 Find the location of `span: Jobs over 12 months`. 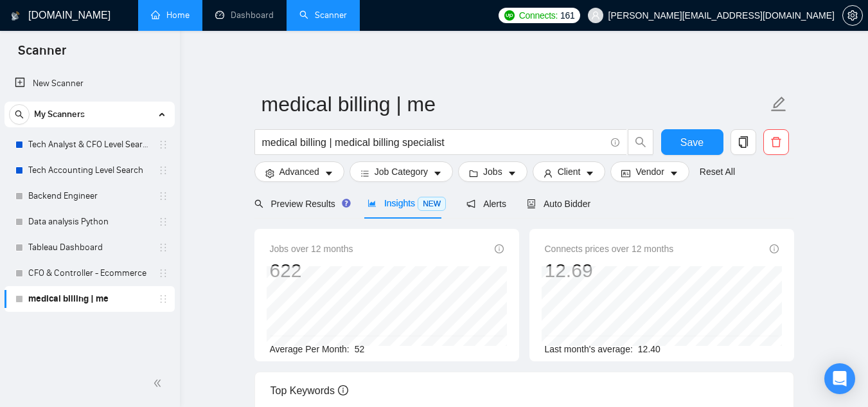

span: Jobs over 12 months is located at coordinates (312, 249).